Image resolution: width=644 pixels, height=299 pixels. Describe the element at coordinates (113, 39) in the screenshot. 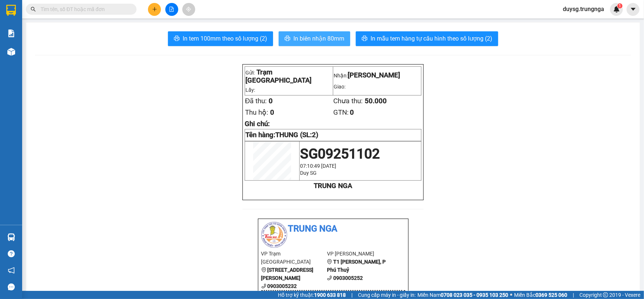

I see `span: KM 12` at that location.